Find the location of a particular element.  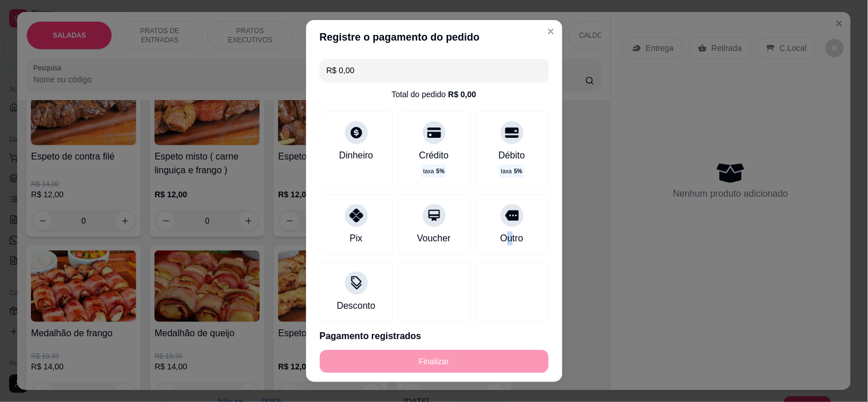

input: Ex.: hambúrguer de cordeiro is located at coordinates (434, 70).